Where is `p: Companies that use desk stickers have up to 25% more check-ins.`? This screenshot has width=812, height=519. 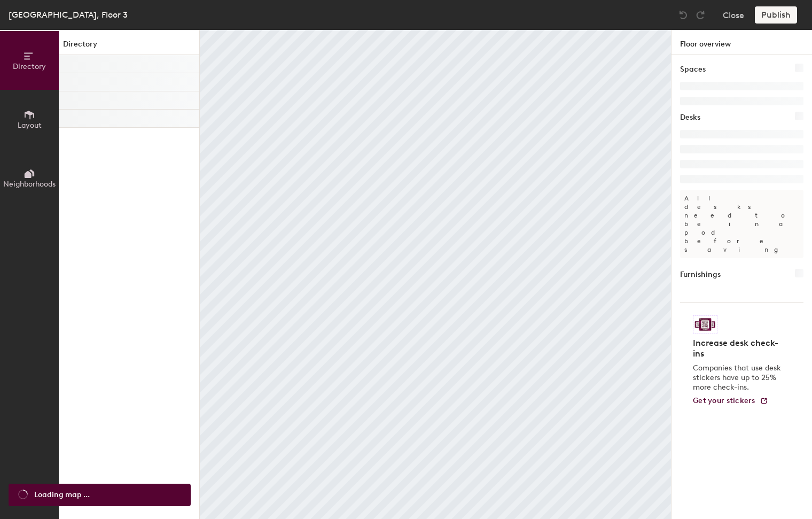 p: Companies that use desk stickers have up to 25% more check-ins. is located at coordinates (739, 378).